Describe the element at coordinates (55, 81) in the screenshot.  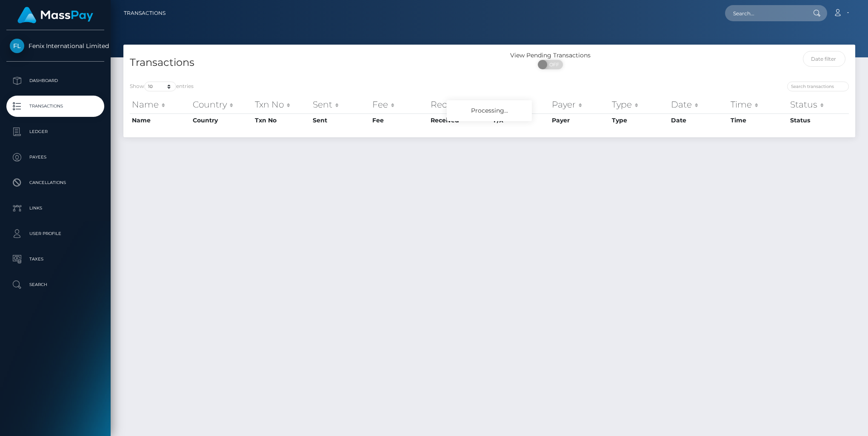
I see `a: Dashboard` at that location.